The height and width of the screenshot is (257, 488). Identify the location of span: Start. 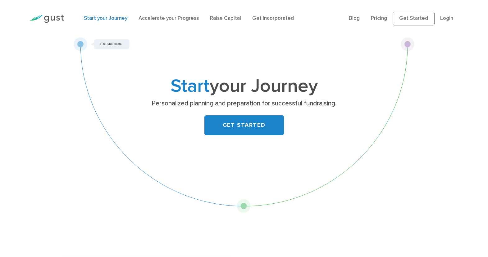
(190, 86).